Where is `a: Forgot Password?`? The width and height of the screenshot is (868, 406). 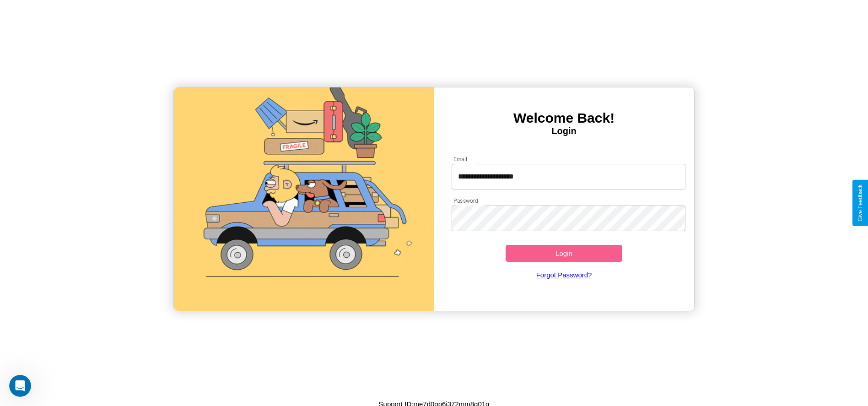 a: Forgot Password? is located at coordinates (563, 275).